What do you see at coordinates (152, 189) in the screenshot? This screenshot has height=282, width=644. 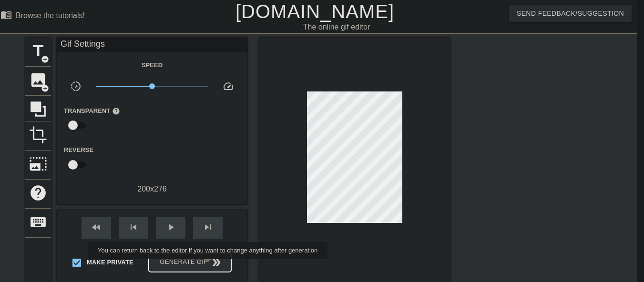 I see `div: 200 x 276` at bounding box center [152, 189].